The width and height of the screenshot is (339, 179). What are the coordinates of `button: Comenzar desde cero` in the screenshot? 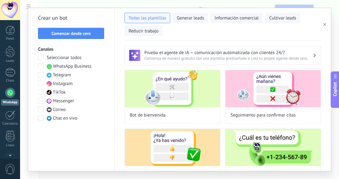 It's located at (71, 33).